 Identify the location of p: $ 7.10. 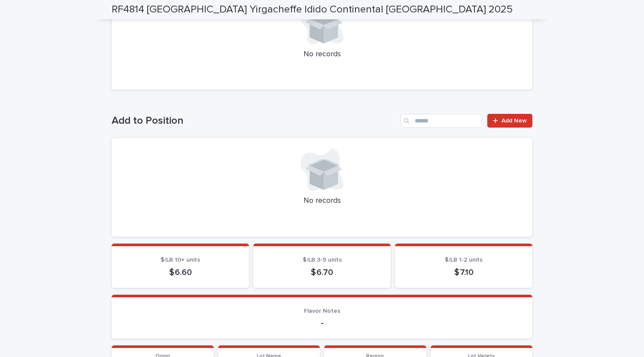
(464, 273).